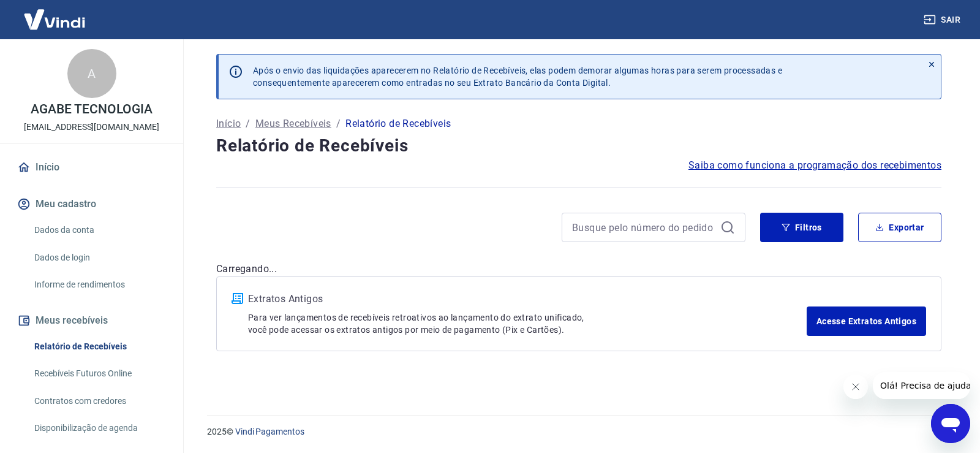  I want to click on a: Recebíveis Futuros Online, so click(99, 373).